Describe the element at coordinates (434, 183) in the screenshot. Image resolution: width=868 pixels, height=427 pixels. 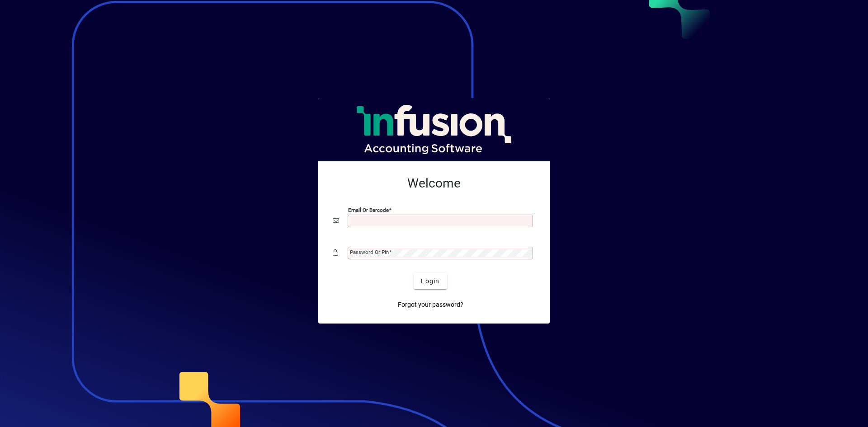
I see `h2: Welcome` at that location.